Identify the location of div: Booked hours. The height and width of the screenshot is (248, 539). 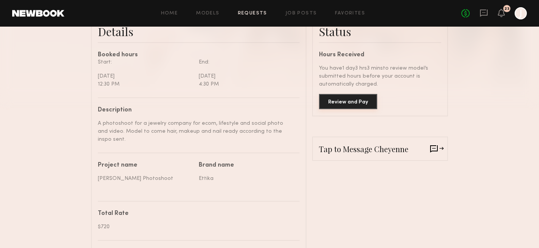
(199, 55).